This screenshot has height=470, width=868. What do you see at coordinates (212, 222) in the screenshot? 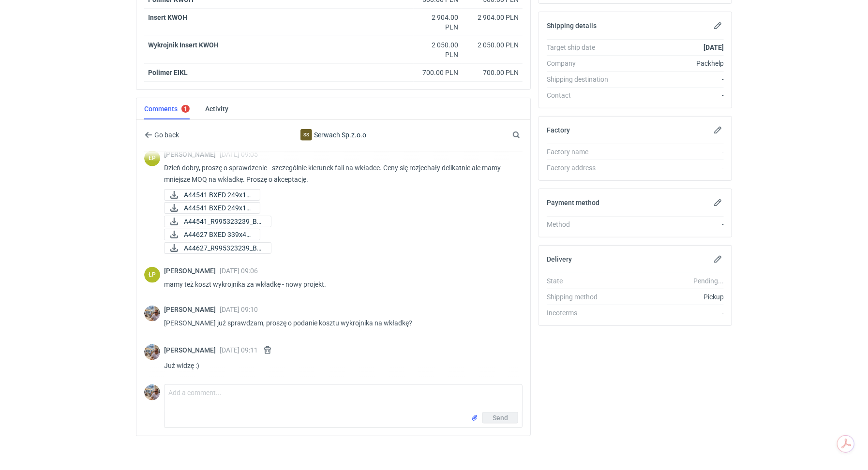
I see `div: A44541_R995323239_BXED_2025-10-08.pdf` at bounding box center [212, 222].